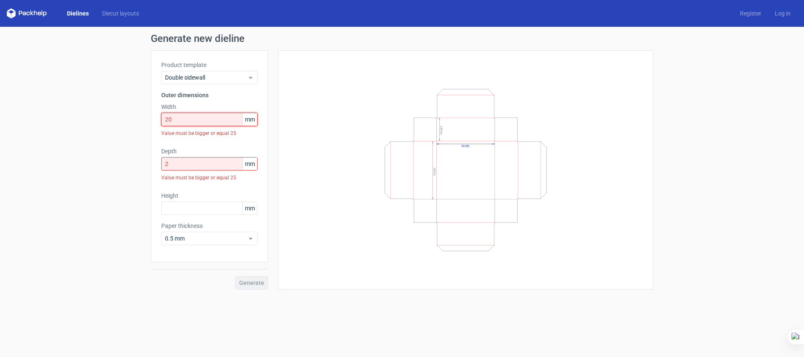 This screenshot has height=357, width=804. I want to click on a: Register, so click(750, 13).